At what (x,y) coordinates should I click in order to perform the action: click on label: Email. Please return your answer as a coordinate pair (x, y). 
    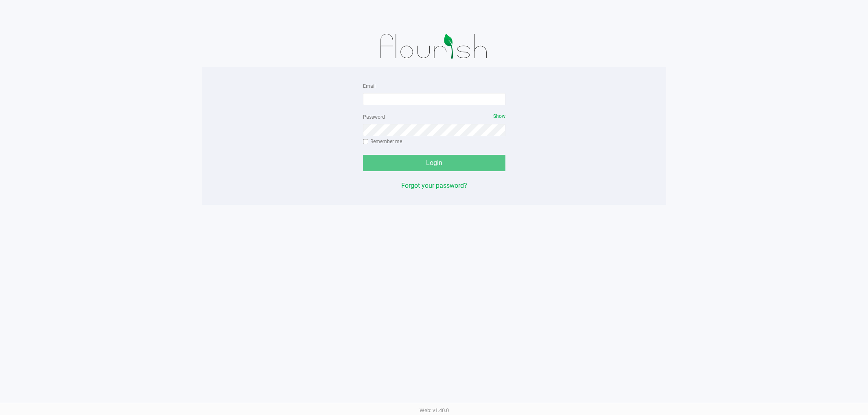
    Looking at the image, I should click on (369, 86).